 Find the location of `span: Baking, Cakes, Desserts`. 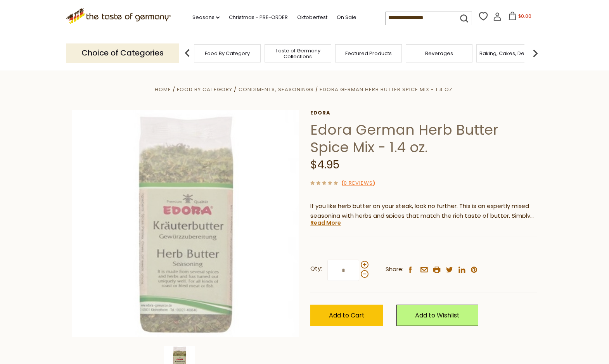

span: Baking, Cakes, Desserts is located at coordinates (509, 53).